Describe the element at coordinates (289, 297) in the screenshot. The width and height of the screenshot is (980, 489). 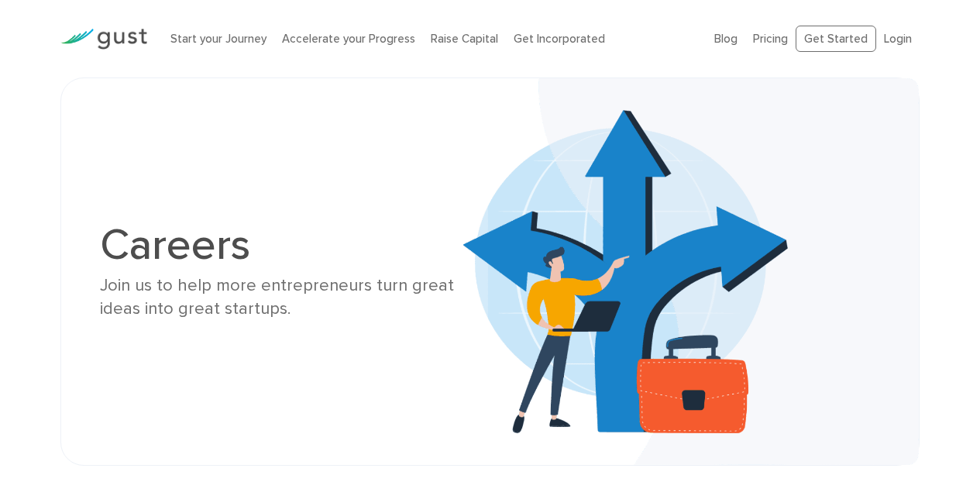
I see `div: Join us to help more entrepreneurs turn great ideas into great startups.` at that location.